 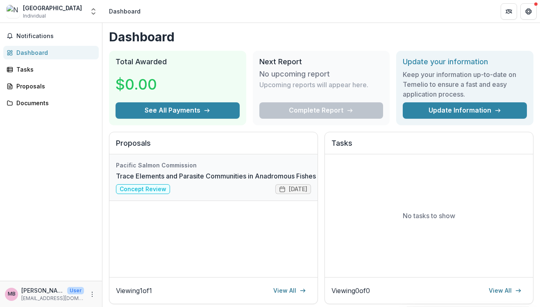 I want to click on h1: Dashboard, so click(x=321, y=37).